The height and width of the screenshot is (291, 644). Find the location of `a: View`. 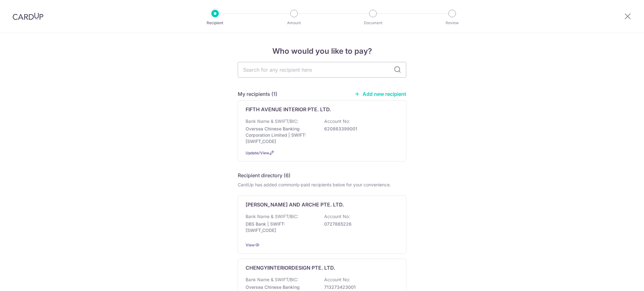

a: View is located at coordinates (250, 245).